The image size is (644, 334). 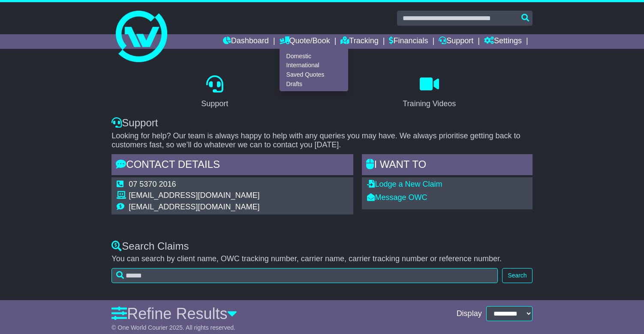 What do you see at coordinates (503, 41) in the screenshot?
I see `a: Settings` at bounding box center [503, 41].